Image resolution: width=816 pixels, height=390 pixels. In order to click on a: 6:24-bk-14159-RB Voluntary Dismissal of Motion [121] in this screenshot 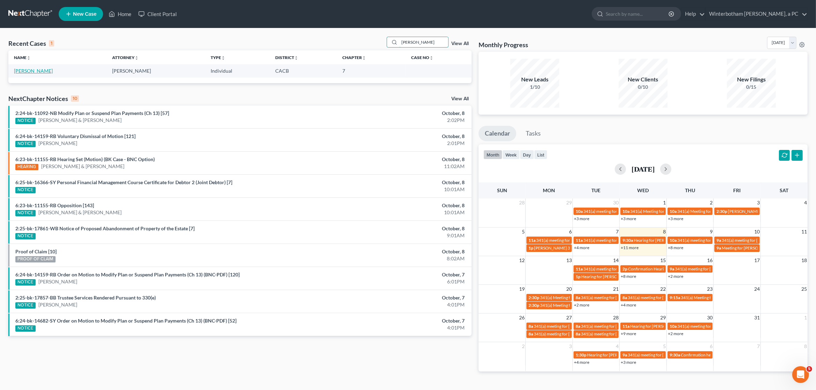, I will do `click(75, 136)`.